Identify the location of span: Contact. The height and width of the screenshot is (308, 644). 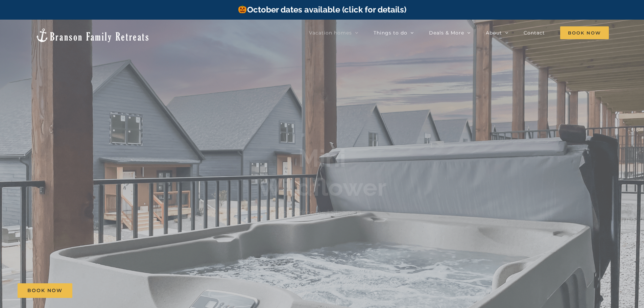
(534, 33).